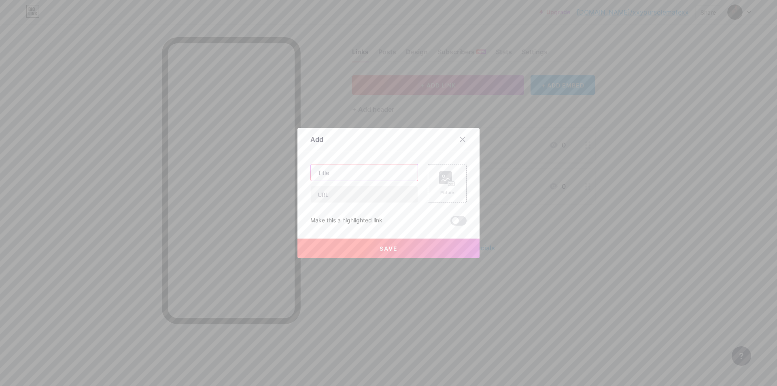 The width and height of the screenshot is (777, 386). Describe the element at coordinates (389, 248) in the screenshot. I see `button: Save` at that location.